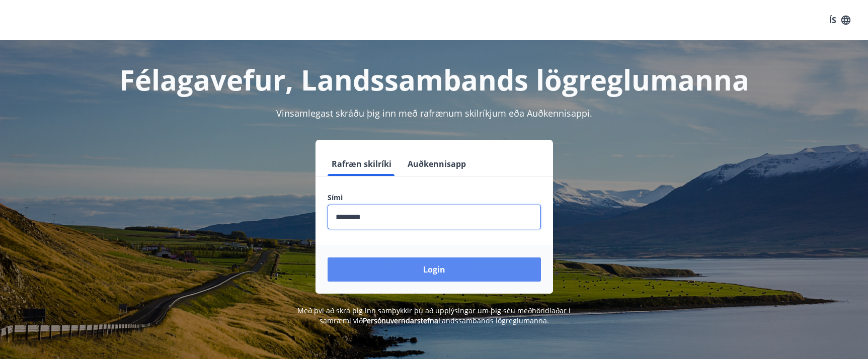 The image size is (868, 359). Describe the element at coordinates (434, 315) in the screenshot. I see `span: Með því að skrá þig inn samþykkir þú að upplýsingar um þig séu meðhöndlaðar í samræmi við Landssa...` at that location.